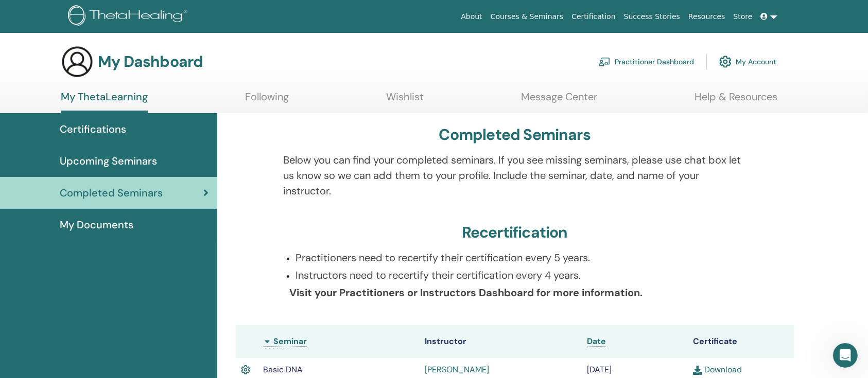 This screenshot has width=868, height=378. Describe the element at coordinates (500, 342) in the screenshot. I see `th: Instructor` at that location.